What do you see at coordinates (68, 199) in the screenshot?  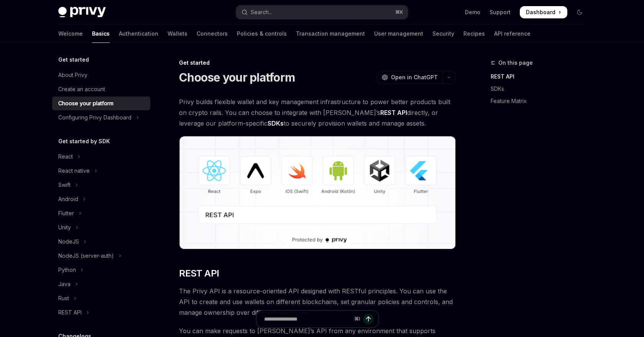 I see `div: Android` at bounding box center [68, 199].